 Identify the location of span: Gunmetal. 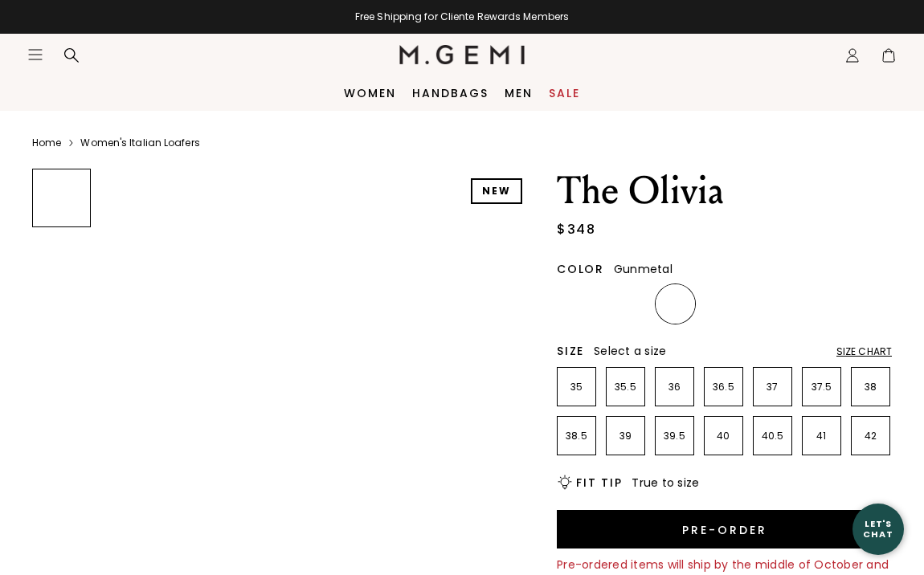
(643, 269).